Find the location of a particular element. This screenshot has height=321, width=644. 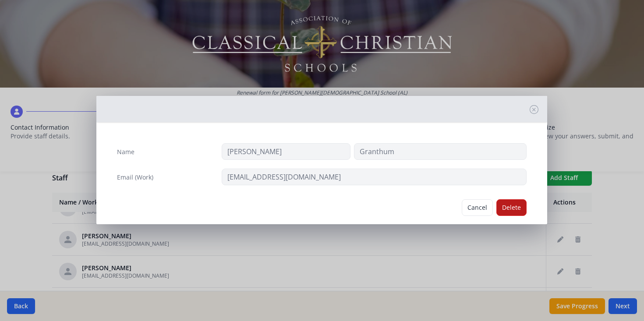

input: Last Name is located at coordinates (440, 152).